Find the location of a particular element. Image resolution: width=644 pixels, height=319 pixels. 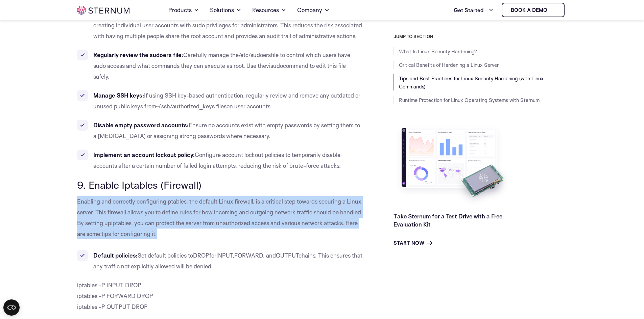

a: Book a demo is located at coordinates (533, 10).